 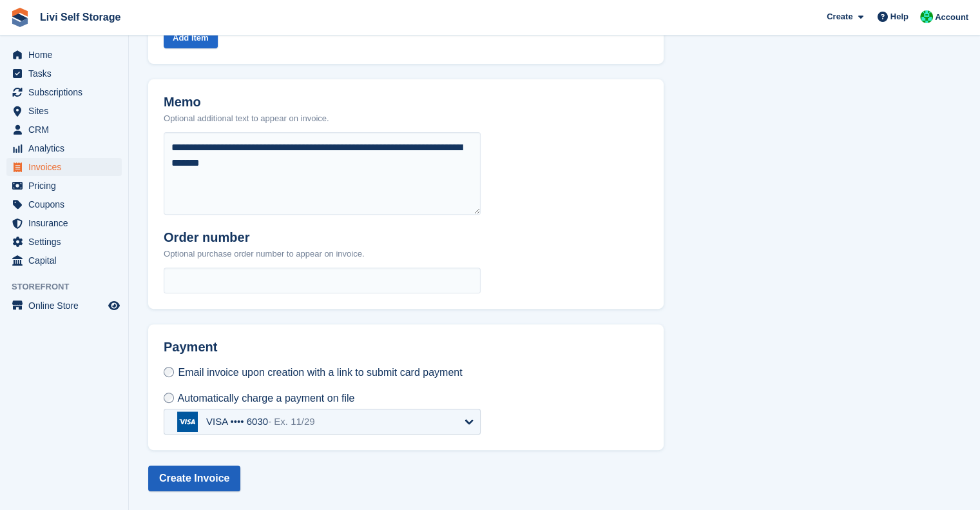 What do you see at coordinates (247, 118) in the screenshot?
I see `p: Optional additional text to appear on invoice.` at bounding box center [247, 118].